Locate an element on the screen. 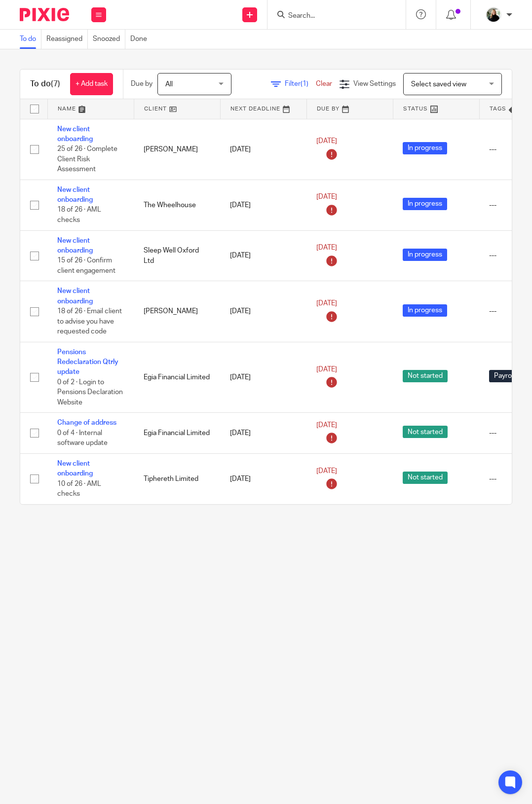 This screenshot has width=532, height=804. a: Pensions Redeclaration Qtrly update is located at coordinates (88, 362).